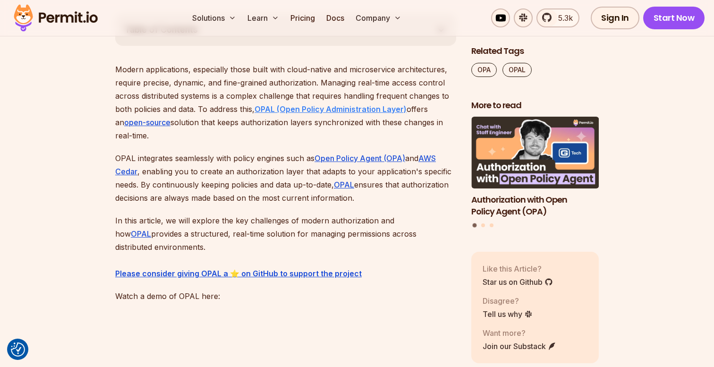 The width and height of the screenshot is (714, 367). I want to click on button: Go to slide 3, so click(491, 226).